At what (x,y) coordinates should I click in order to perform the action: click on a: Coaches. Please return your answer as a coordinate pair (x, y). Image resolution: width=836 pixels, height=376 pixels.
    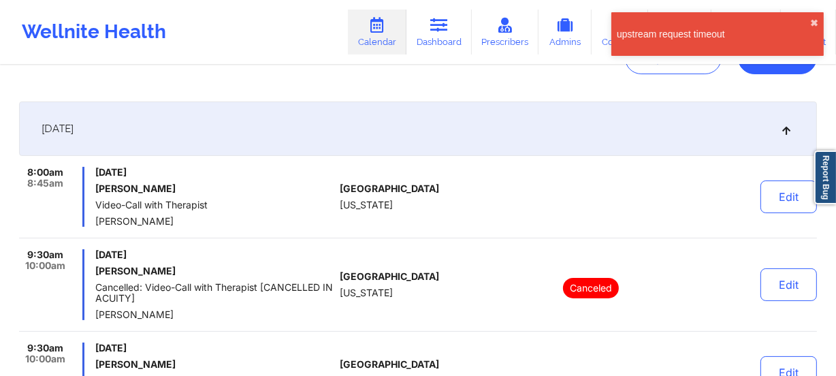
    Looking at the image, I should click on (619, 32).